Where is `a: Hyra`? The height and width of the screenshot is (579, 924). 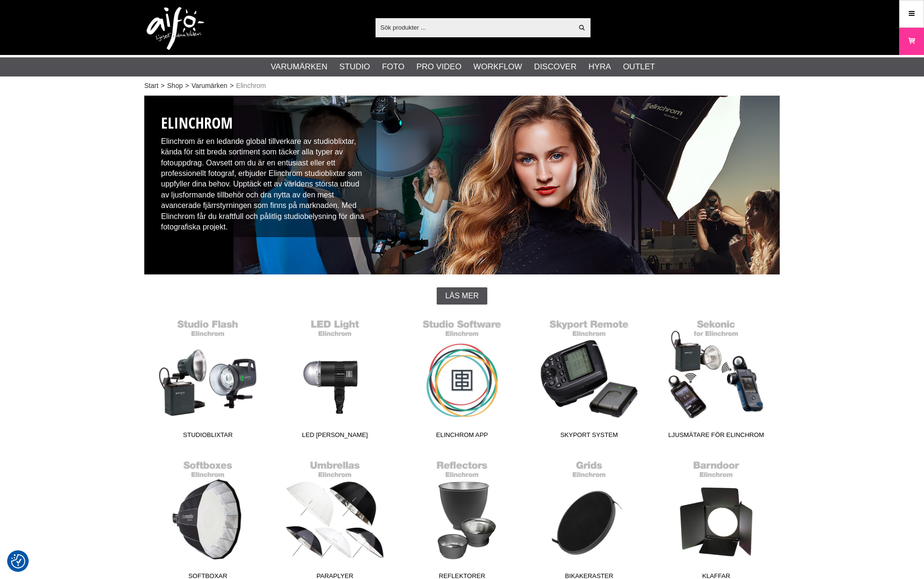 a: Hyra is located at coordinates (599, 67).